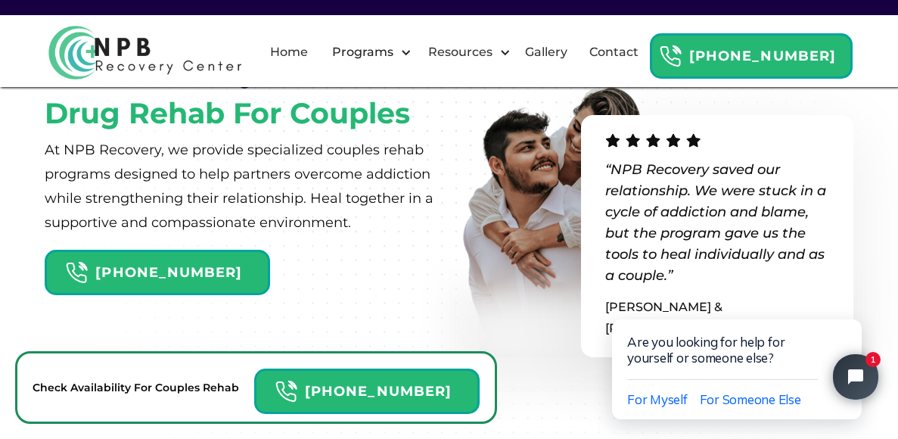 This screenshot has height=439, width=898. What do you see at coordinates (289, 52) in the screenshot?
I see `a: Home` at bounding box center [289, 52].